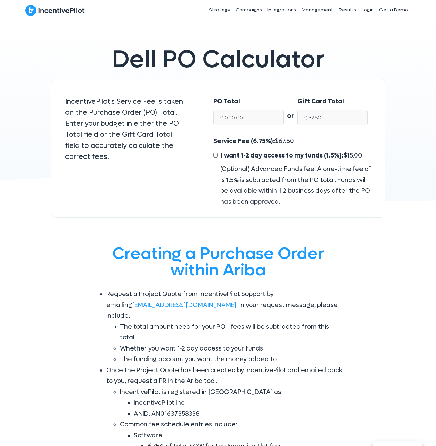 The height and width of the screenshot is (446, 436). What do you see at coordinates (285, 10) in the screenshot?
I see `nav: Header Menu` at bounding box center [285, 10].